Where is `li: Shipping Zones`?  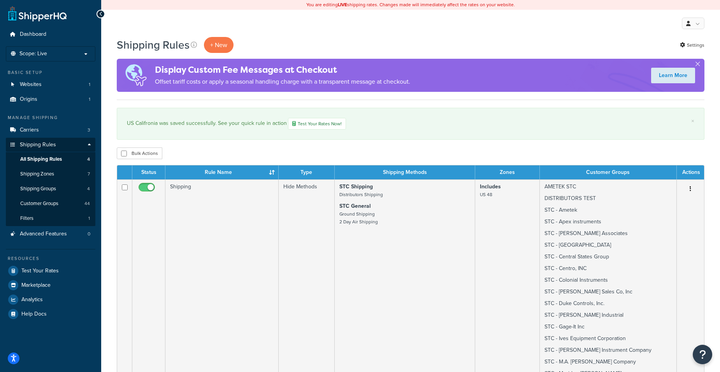 li: Shipping Zones is located at coordinates (51, 174).